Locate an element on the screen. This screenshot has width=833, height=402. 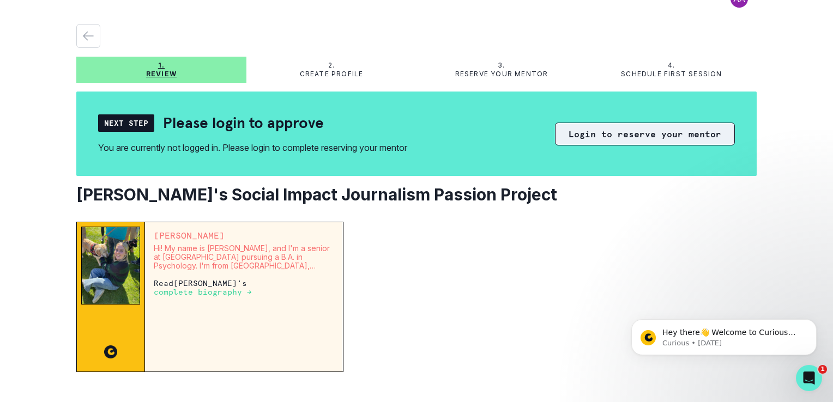
p: 1. is located at coordinates (161, 65).